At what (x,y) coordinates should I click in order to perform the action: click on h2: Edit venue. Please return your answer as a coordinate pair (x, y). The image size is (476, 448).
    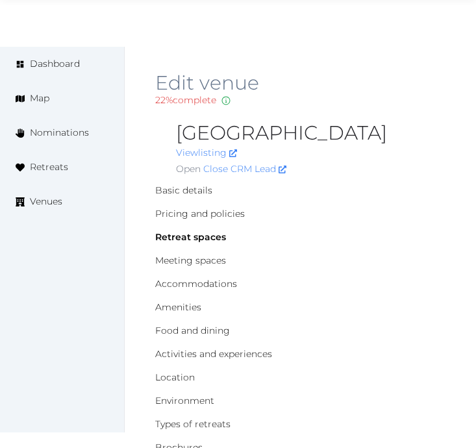
    Looking at the image, I should click on (300, 83).